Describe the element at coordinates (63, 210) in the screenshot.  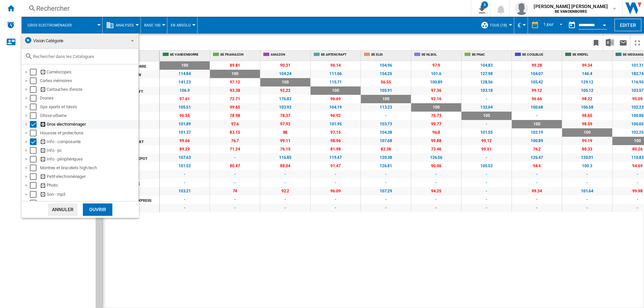
I see `button: Annuler` at that location.